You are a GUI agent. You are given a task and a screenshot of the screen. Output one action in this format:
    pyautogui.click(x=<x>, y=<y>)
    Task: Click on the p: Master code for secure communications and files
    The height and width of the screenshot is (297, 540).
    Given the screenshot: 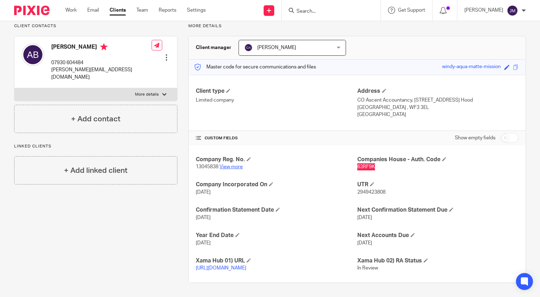 What is the action you would take?
    pyautogui.click(x=255, y=67)
    